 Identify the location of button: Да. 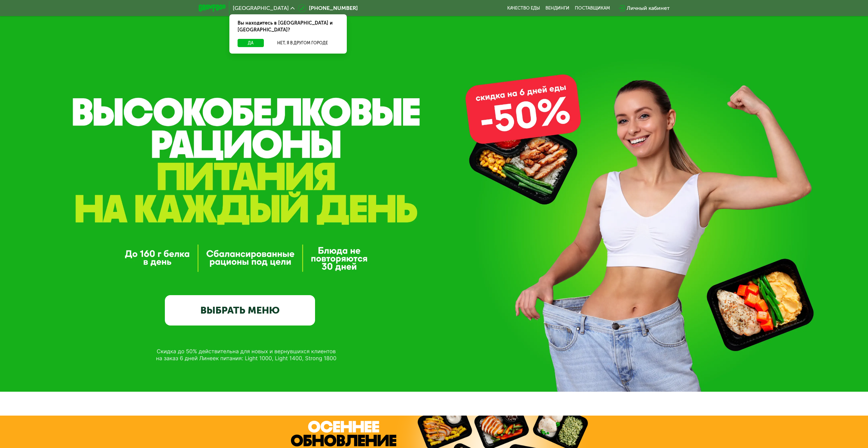
(251, 43).